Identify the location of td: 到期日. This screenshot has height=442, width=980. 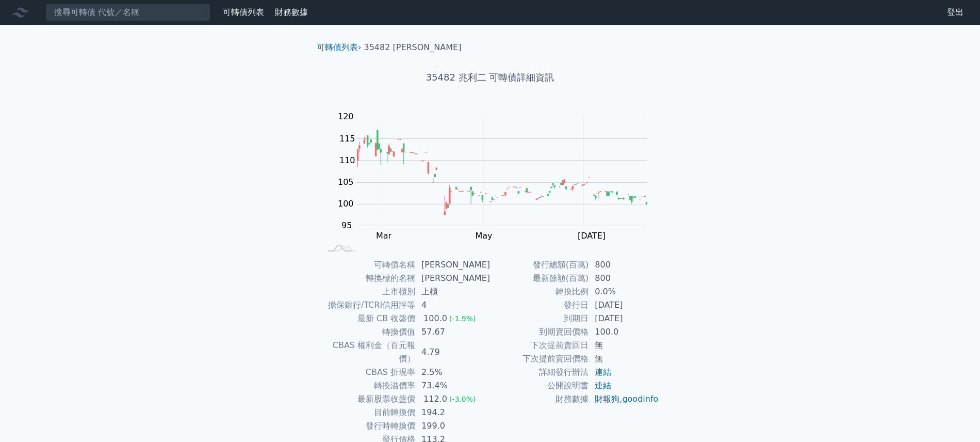
(539, 318).